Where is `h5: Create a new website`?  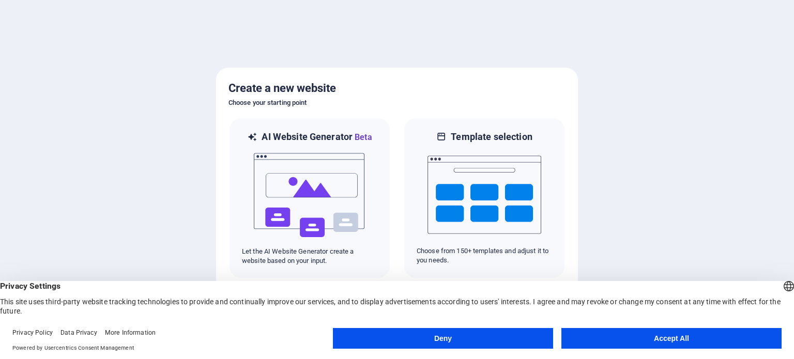 h5: Create a new website is located at coordinates (397, 88).